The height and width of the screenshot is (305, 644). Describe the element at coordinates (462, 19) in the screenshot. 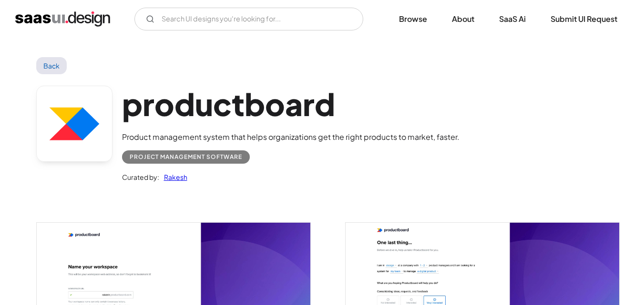

I see `a: About` at that location.